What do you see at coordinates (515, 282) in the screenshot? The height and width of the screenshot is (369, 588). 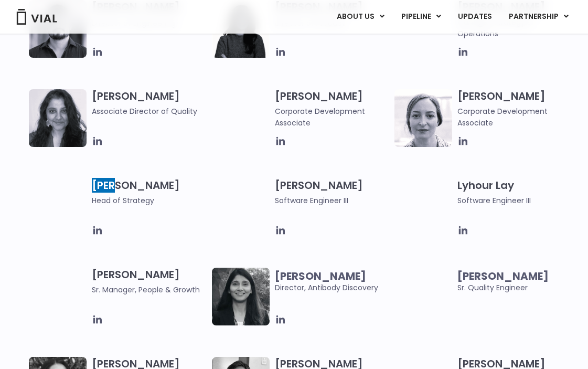 I see `span: Sr. Quality Engineer` at bounding box center [515, 282].